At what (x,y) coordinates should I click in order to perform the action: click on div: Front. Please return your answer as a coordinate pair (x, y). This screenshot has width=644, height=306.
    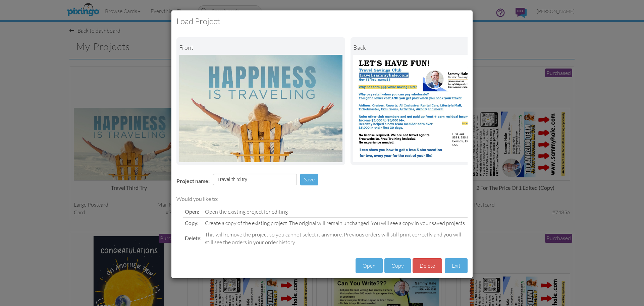
    Looking at the image, I should click on (260, 47).